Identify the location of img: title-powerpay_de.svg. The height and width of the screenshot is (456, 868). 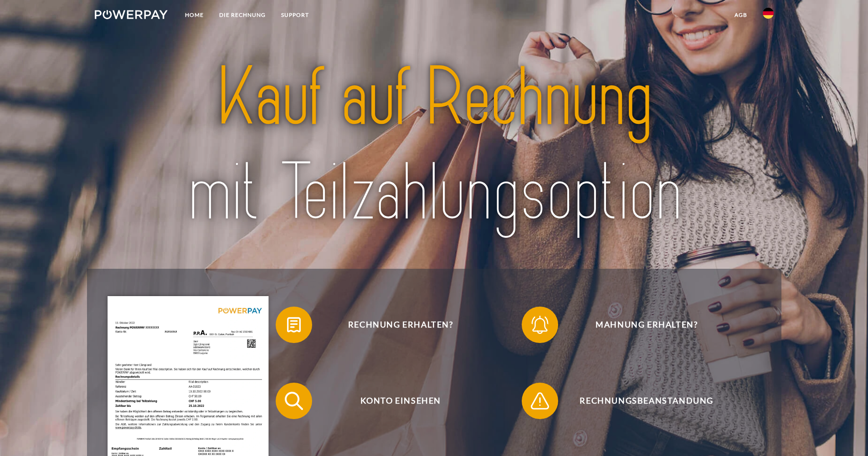
(434, 145).